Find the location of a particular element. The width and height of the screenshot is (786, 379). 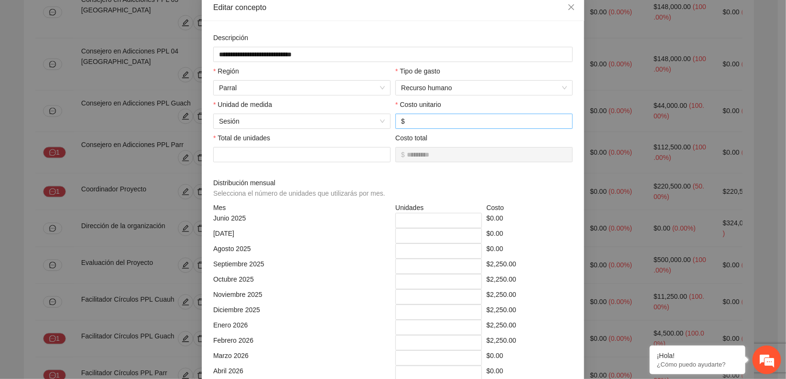

div: Agosto 2025 is located at coordinates (302, 251).